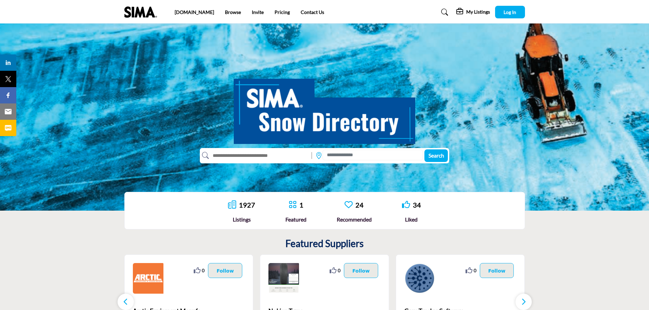  Describe the element at coordinates (436, 155) in the screenshot. I see `span: Search` at that location.